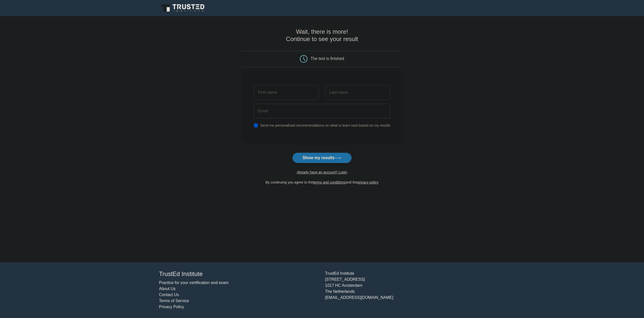  I want to click on input: Email, so click(322, 111).